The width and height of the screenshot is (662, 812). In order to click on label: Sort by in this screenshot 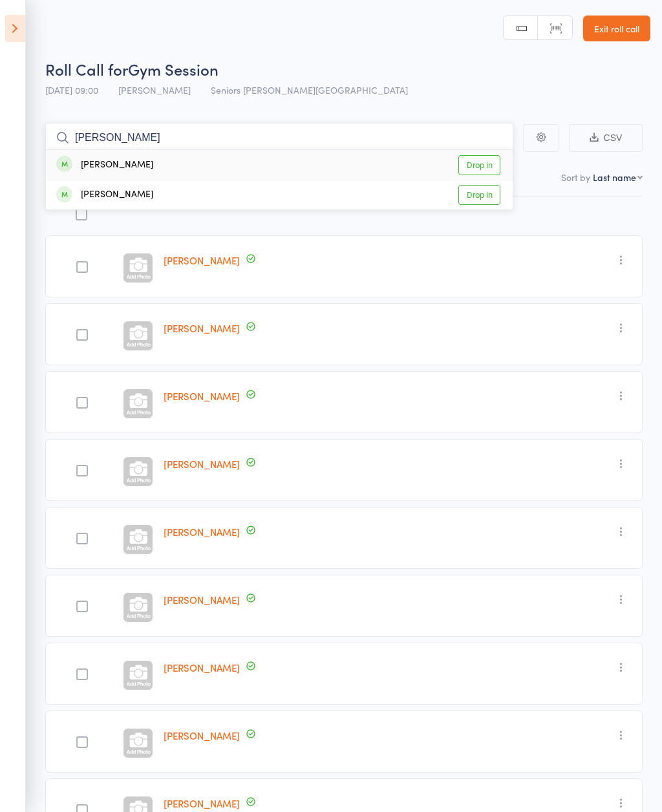, I will do `click(576, 177)`.